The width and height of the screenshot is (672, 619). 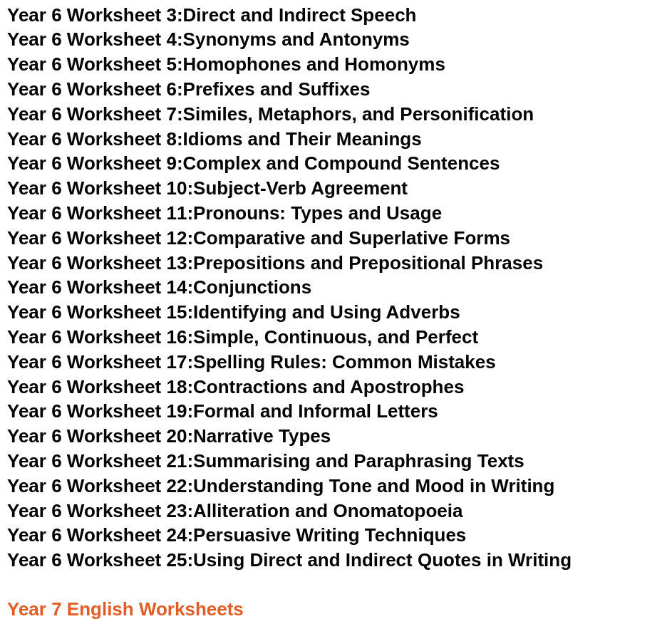 What do you see at coordinates (208, 39) in the screenshot?
I see `a: Year 6 Worksheet 4:Synonyms and Antonyms` at bounding box center [208, 39].